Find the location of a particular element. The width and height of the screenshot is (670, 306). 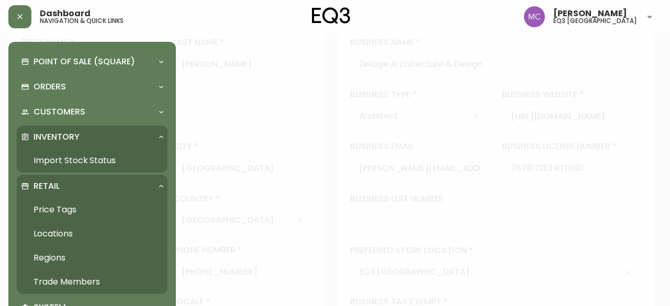

a: Import Stock Status is located at coordinates (92, 161).